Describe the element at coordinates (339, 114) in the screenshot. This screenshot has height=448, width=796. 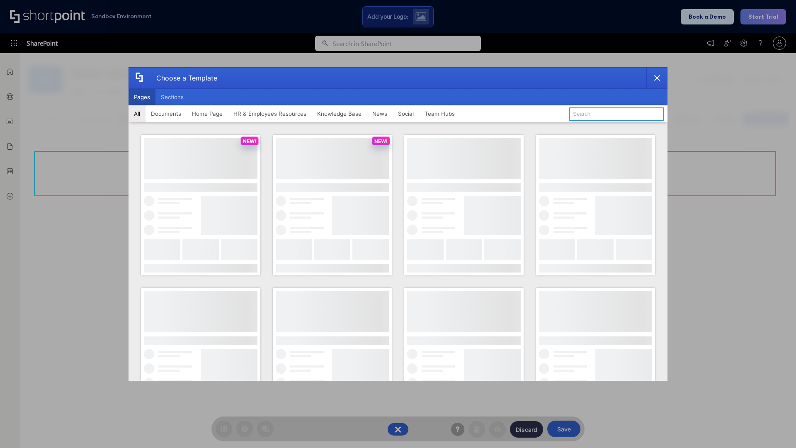
I see `button: Knowledge Base` at that location.